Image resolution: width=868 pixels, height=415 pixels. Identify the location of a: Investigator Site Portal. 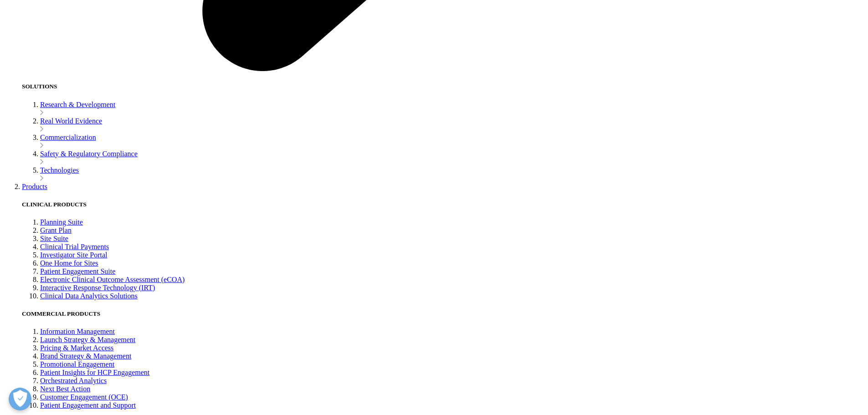
(74, 255).